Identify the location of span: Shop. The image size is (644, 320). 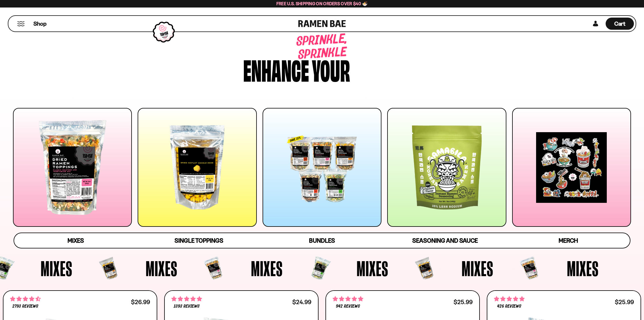
(40, 24).